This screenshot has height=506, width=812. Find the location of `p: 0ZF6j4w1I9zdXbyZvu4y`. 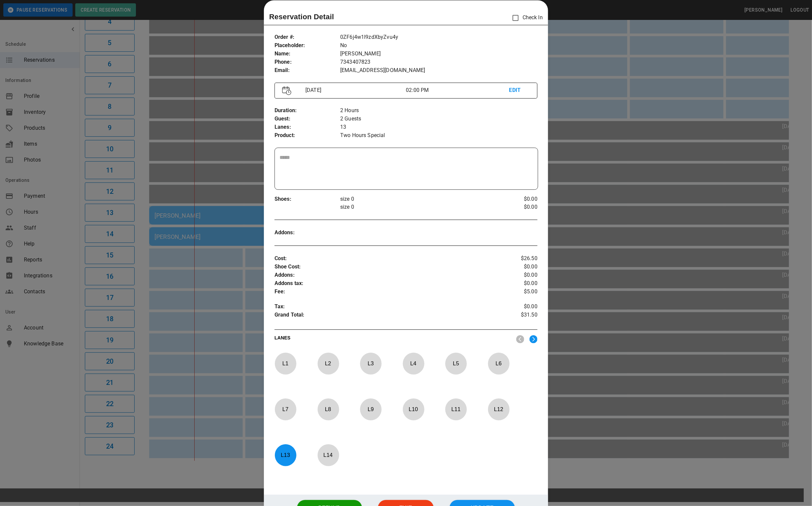

p: 0ZF6j4w1I9zdXbyZvu4y is located at coordinates (439, 37).